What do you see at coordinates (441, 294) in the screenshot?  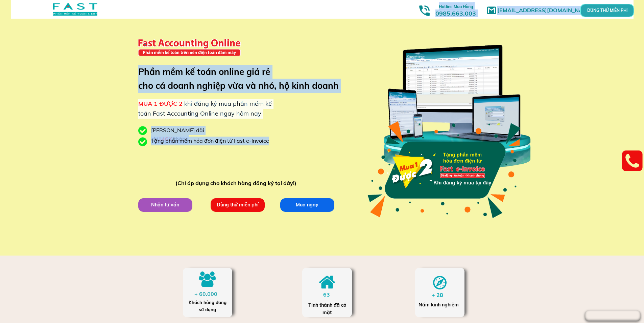 I see `div: + 28` at bounding box center [441, 294].